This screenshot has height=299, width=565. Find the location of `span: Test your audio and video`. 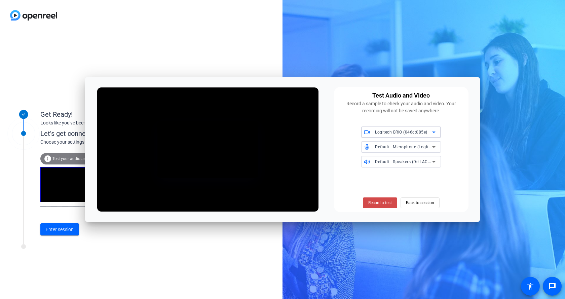

span: Test your audio and video is located at coordinates (76, 159).